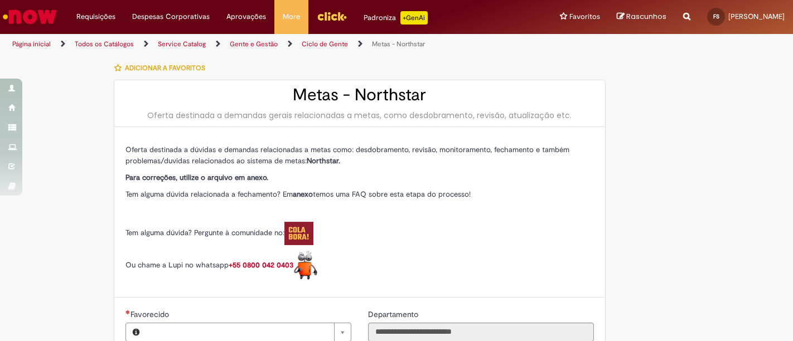 This screenshot has width=793, height=341. Describe the element at coordinates (197, 177) in the screenshot. I see `strong: Para correções, utilize o arquivo em anexo.` at that location.